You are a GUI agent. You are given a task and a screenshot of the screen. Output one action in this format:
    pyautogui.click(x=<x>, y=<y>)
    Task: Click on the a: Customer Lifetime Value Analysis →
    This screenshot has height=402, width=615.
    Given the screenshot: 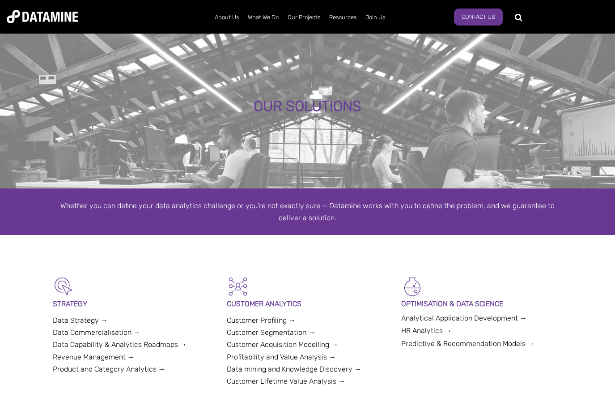 What is the action you would take?
    pyautogui.click(x=286, y=381)
    